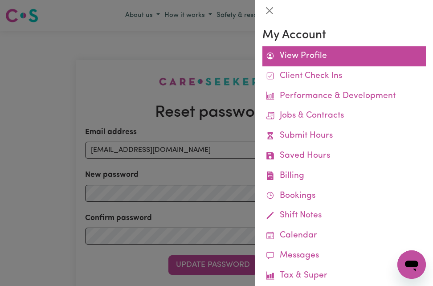  What do you see at coordinates (344, 36) in the screenshot?
I see `h3: My Account` at bounding box center [344, 36].